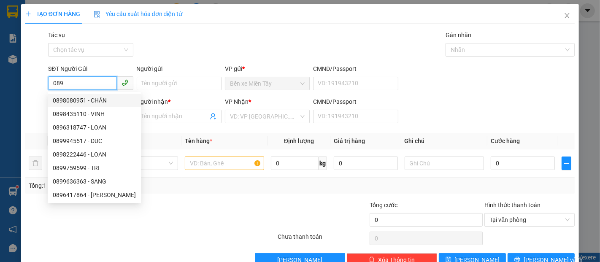 The height and width of the screenshot is (262, 600). Describe the element at coordinates (120, 24) in the screenshot. I see `span: TP.HCM -SÓC TRĂNG` at that location.